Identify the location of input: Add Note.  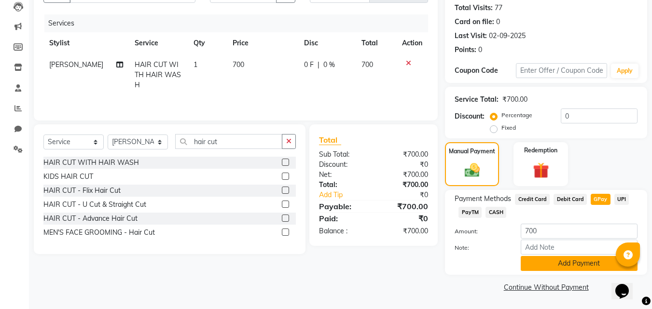
(579, 247).